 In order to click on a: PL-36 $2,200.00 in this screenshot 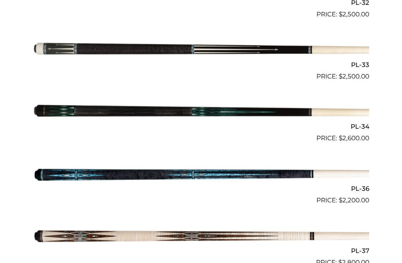, I will do `click(201, 176)`.